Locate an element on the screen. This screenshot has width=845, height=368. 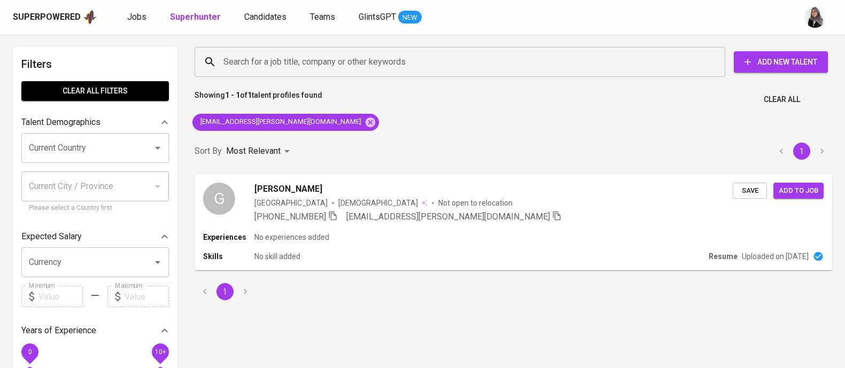
h6: Filters is located at coordinates (95, 64).